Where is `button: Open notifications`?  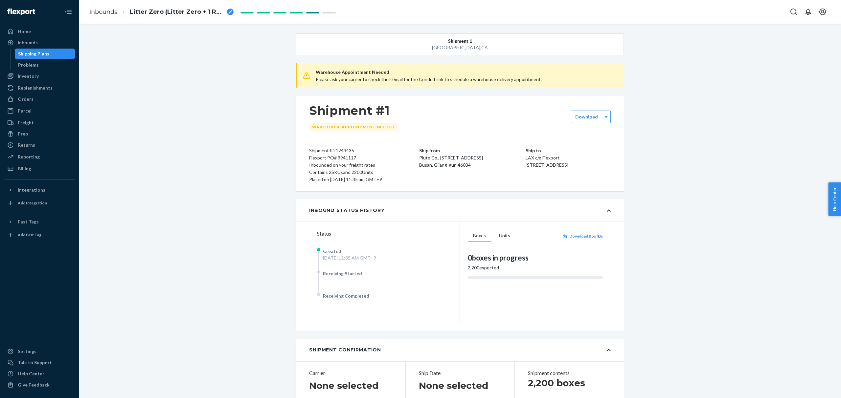 button: Open notifications is located at coordinates (808, 12).